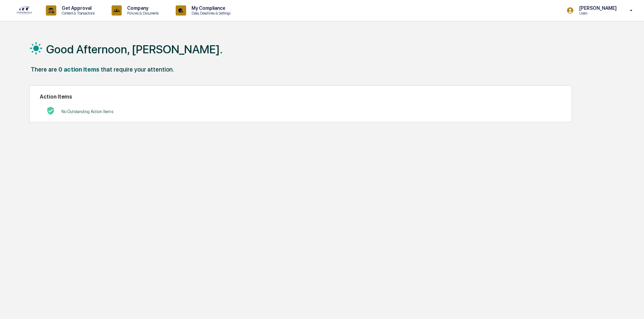 The height and width of the screenshot is (319, 644). Describe the element at coordinates (142, 13) in the screenshot. I see `p: Policies & Documents` at that location.